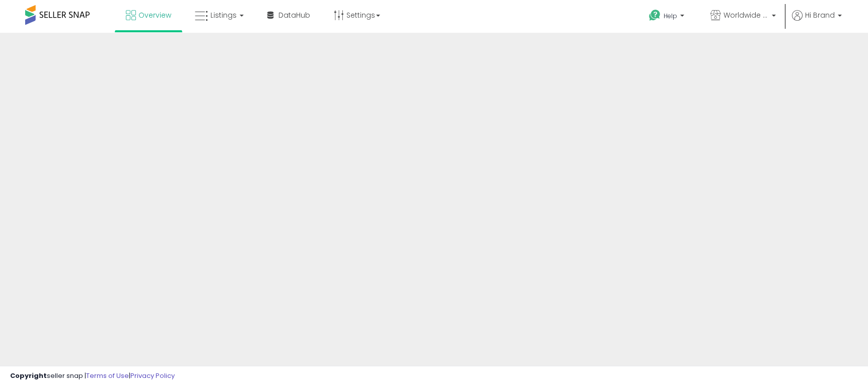 Image resolution: width=868 pixels, height=386 pixels. Describe the element at coordinates (671, 16) in the screenshot. I see `span: Help` at that location.